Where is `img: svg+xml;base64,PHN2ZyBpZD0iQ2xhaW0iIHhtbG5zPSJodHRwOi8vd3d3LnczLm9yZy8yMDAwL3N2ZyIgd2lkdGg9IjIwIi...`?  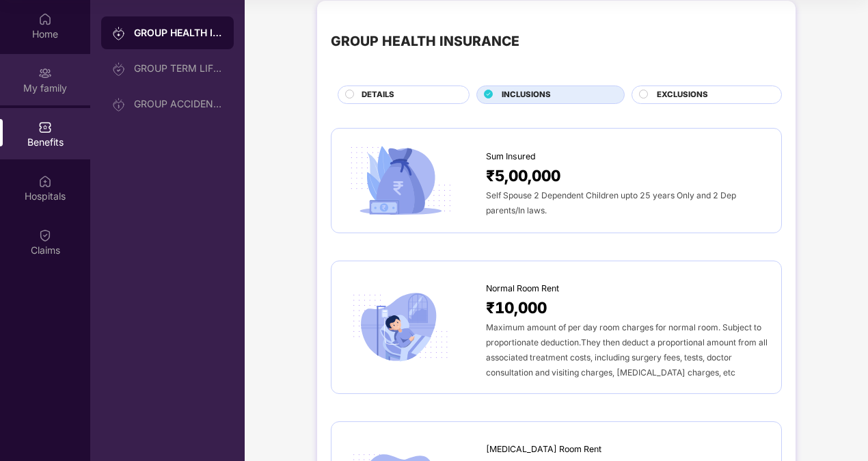 img: svg+xml;base64,PHN2ZyBpZD0iQ2xhaW0iIHhtbG5zPSJodHRwOi8vd3d3LnczLm9yZy8yMDAwL3N2ZyIgd2lkdGg9IjIwIi... is located at coordinates (45, 235).